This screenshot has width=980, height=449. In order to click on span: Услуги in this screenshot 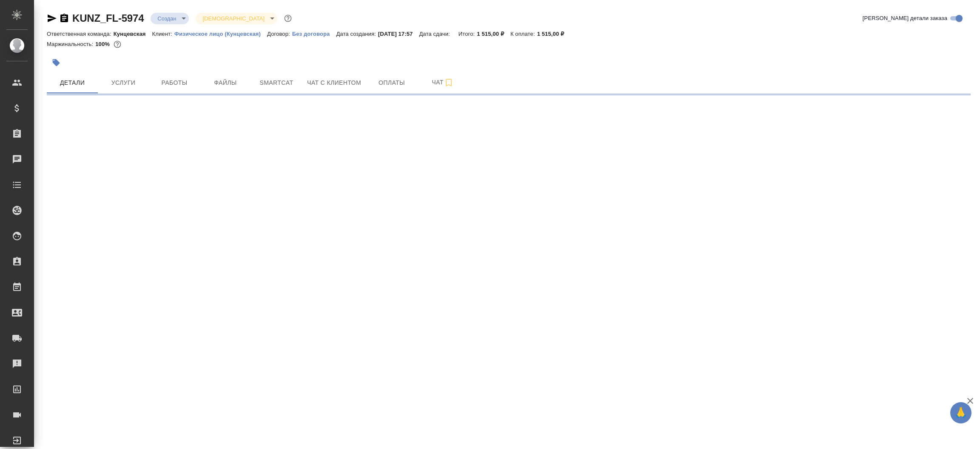, I will do `click(123, 82)`.